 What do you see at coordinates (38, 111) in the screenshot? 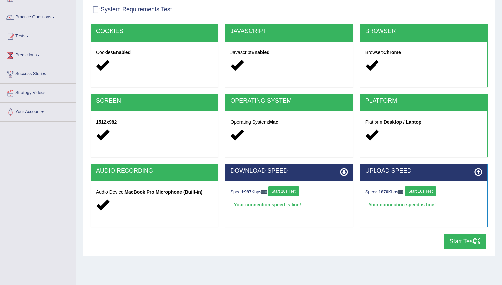
I see `a: Your Account` at bounding box center [38, 111].